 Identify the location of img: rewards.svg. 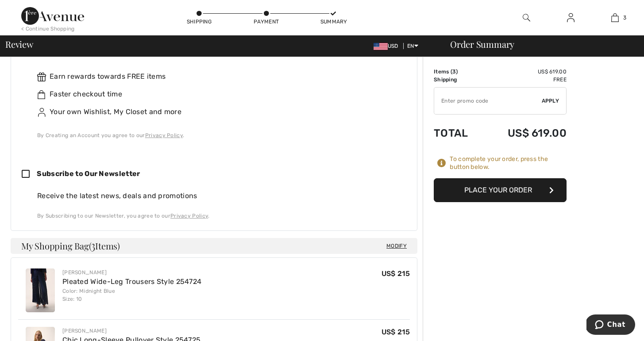
(42, 77).